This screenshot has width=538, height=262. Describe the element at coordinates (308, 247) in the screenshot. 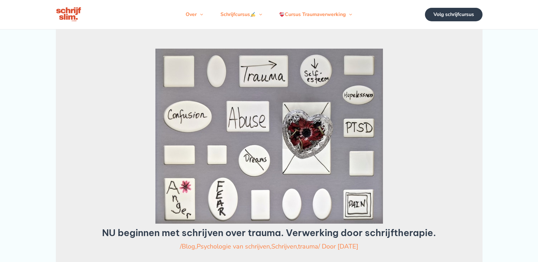

I see `a: trauma` at that location.